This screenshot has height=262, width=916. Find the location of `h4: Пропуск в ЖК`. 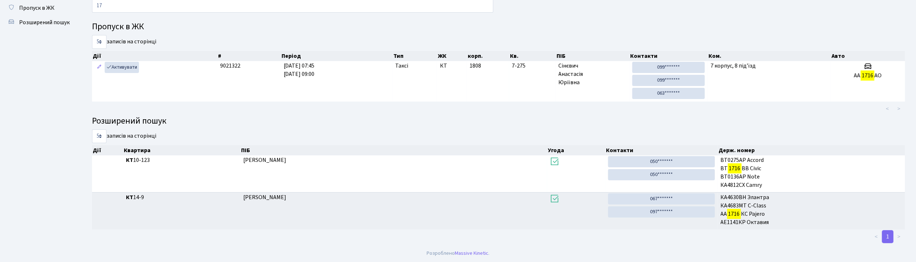

h4: Пропуск в ЖК is located at coordinates (498, 27).